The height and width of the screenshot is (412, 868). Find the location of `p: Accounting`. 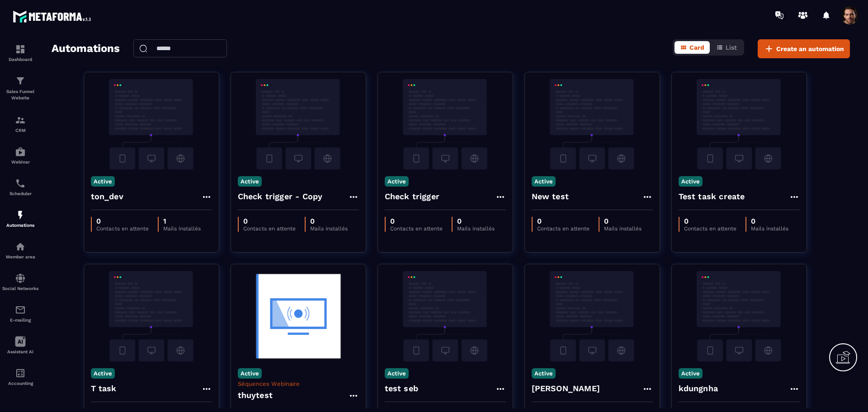

p: Accounting is located at coordinates (21, 383).